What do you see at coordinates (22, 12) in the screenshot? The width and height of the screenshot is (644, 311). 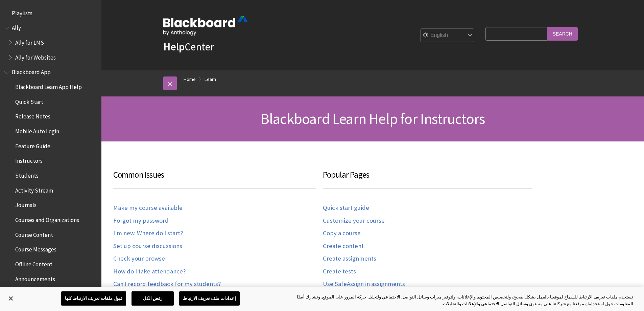 I see `span: Playlists` at bounding box center [22, 12].